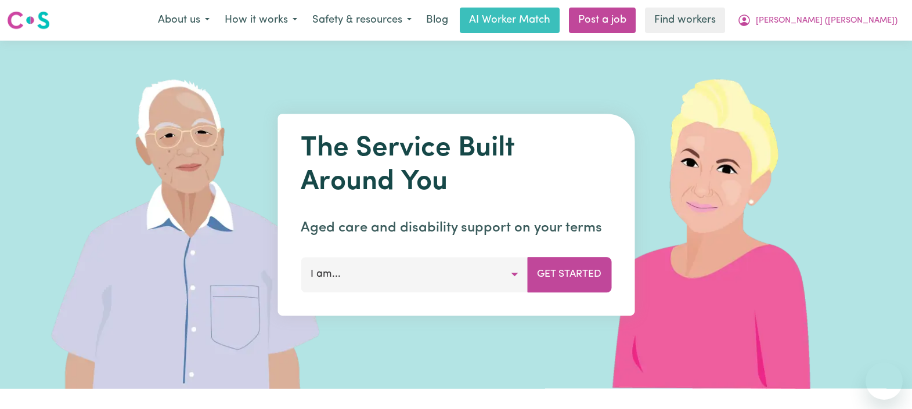 The image size is (912, 409). What do you see at coordinates (456, 228) in the screenshot?
I see `p: Aged care and disability support on your terms` at bounding box center [456, 228].